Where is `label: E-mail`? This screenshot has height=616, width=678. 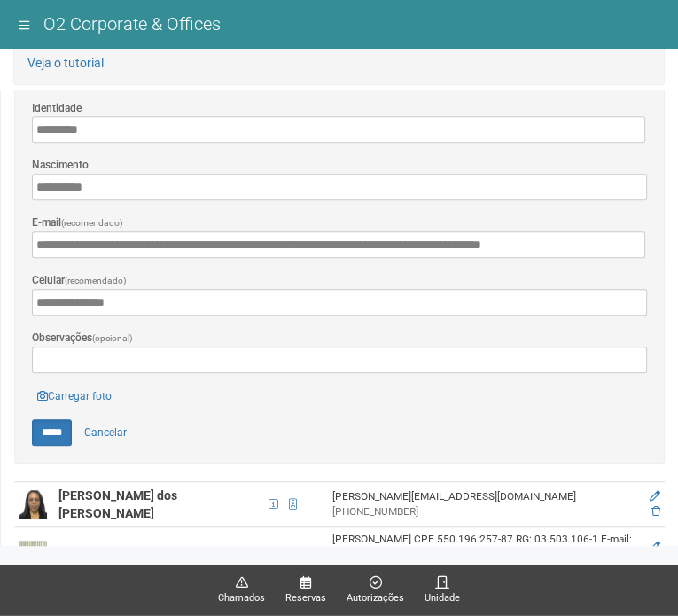 label: E-mail is located at coordinates (77, 222).